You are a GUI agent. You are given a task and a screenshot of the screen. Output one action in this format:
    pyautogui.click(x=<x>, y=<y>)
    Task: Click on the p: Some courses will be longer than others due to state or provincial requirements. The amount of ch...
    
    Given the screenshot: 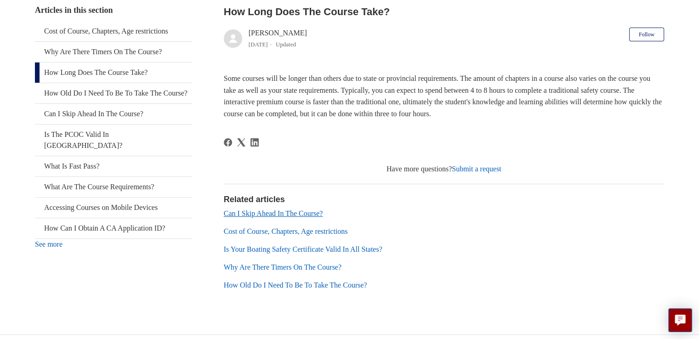 What is the action you would take?
    pyautogui.click(x=444, y=96)
    